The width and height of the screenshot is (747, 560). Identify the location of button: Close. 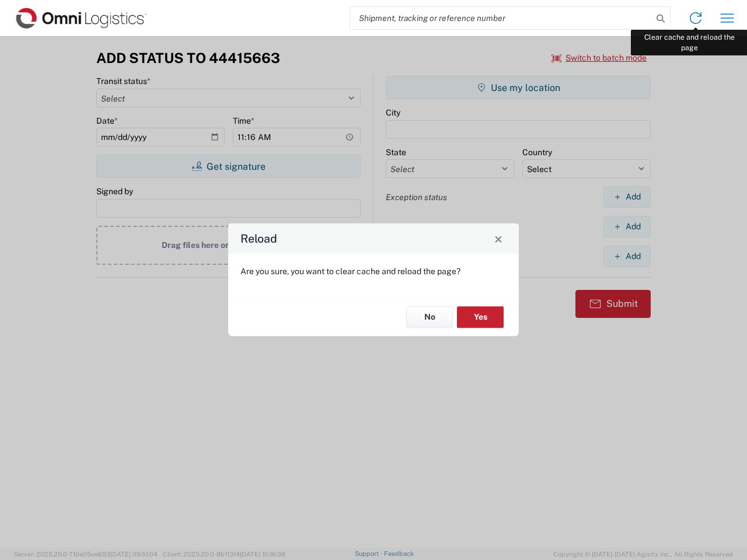
(498, 239).